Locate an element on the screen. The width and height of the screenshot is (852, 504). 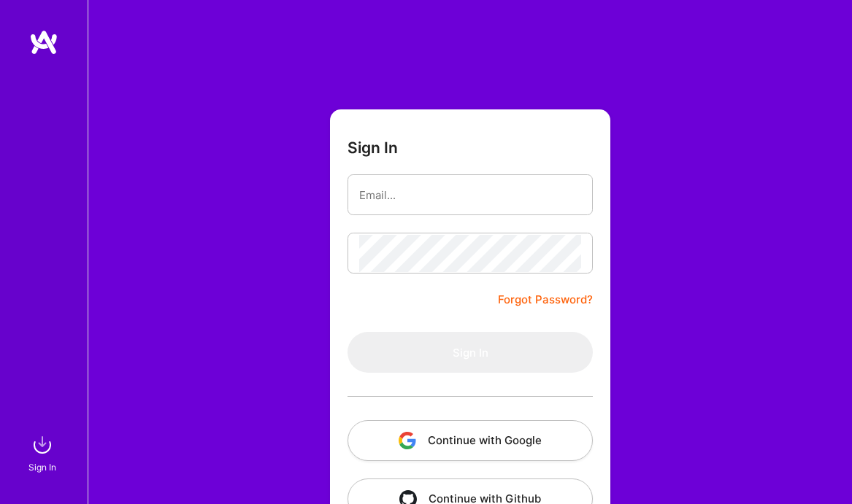
button: Continue with Google is located at coordinates (470, 441).